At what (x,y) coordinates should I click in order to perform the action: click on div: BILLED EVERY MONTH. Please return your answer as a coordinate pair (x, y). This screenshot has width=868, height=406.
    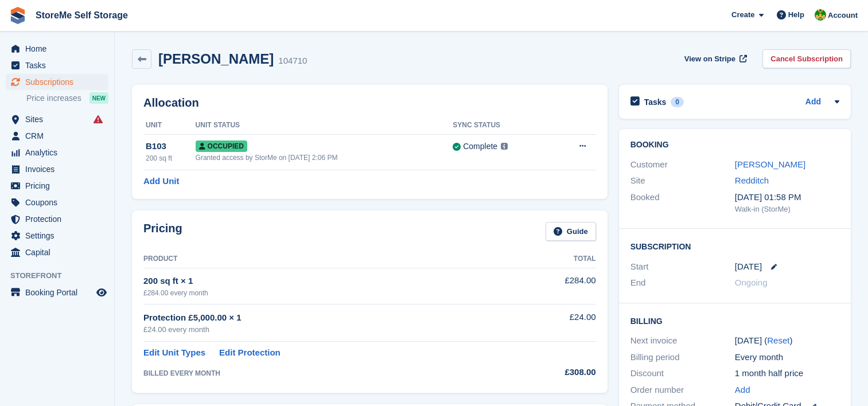
    Looking at the image, I should click on (327, 374).